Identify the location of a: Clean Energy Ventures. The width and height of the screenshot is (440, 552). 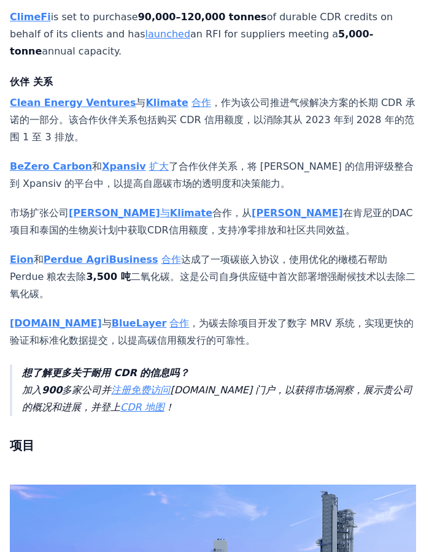
(72, 102).